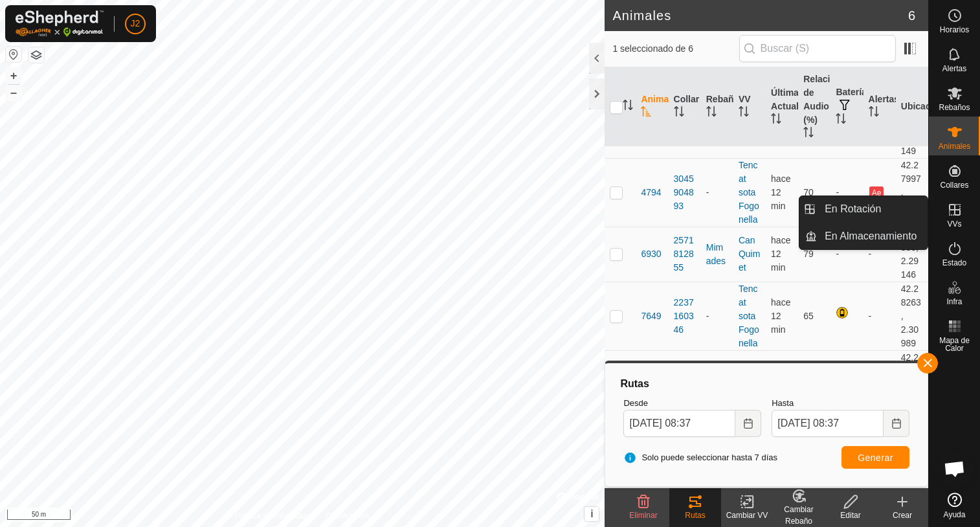 This screenshot has width=980, height=527. What do you see at coordinates (871, 236) in the screenshot?
I see `span: En Almacenamiento` at bounding box center [871, 236].